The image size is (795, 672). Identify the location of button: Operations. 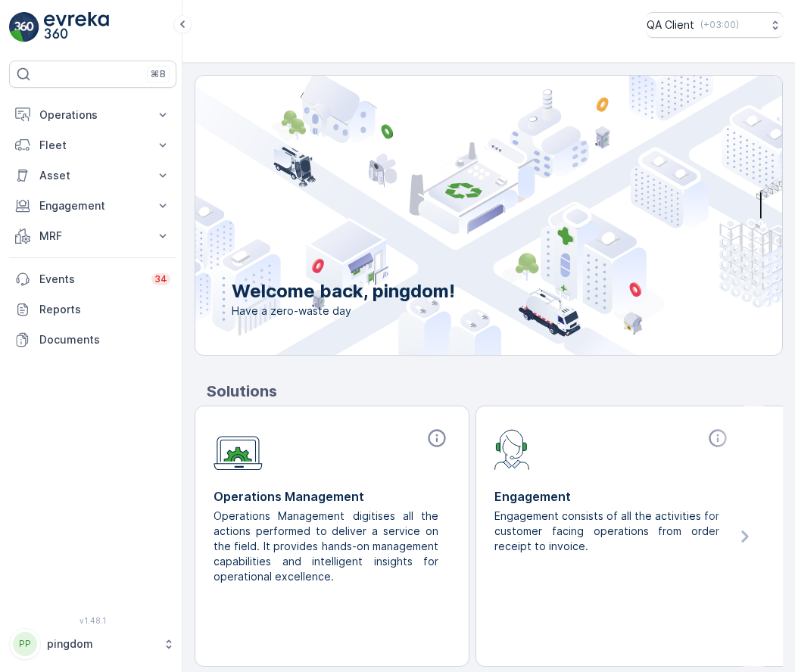
(92, 115).